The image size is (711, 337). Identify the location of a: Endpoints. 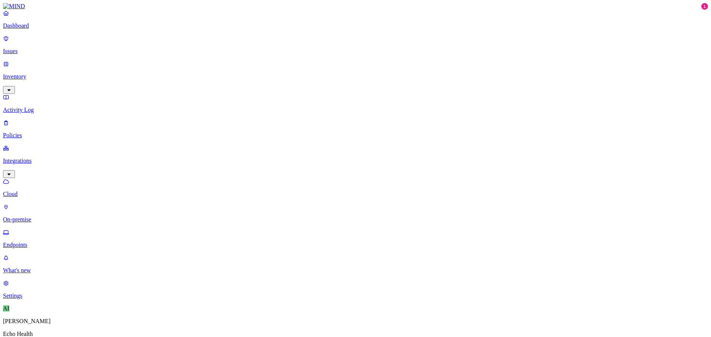
(356, 239).